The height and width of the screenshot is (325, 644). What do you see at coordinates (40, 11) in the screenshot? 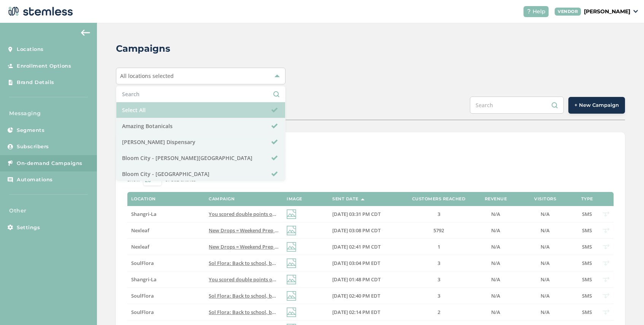
I see `img: logo-dark-0685b13c.svg` at bounding box center [40, 11].